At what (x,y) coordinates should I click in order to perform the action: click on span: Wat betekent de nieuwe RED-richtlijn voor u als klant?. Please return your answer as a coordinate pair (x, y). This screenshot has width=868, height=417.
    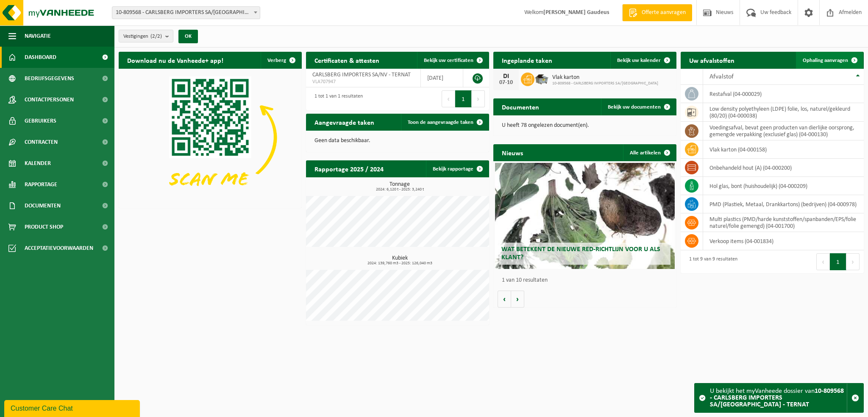
    Looking at the image, I should click on (581, 253).